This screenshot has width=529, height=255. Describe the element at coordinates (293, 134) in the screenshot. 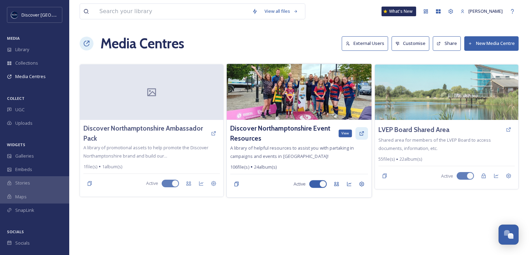

I see `a: Discover Northamptonshire Event Resources` at that location.